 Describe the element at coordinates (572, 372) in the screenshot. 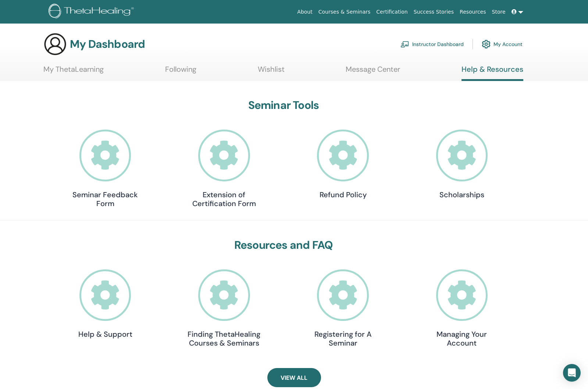

I see `div: Open Intercom Messenger` at that location.